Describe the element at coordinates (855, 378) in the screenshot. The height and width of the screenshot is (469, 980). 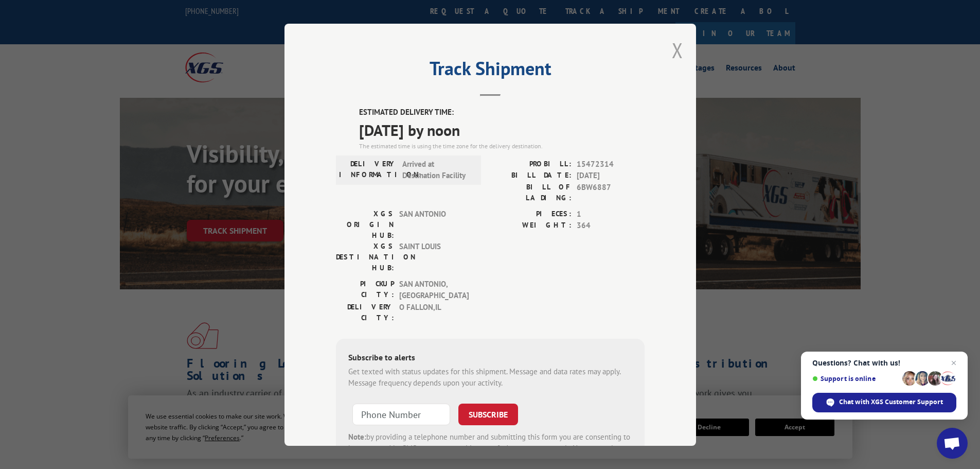
I see `span: Support is online` at that location.